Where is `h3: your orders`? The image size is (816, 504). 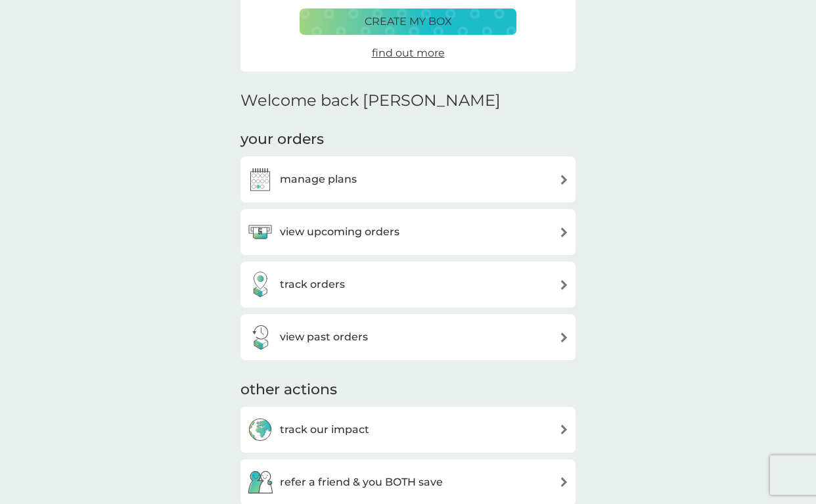 h3: your orders is located at coordinates (282, 139).